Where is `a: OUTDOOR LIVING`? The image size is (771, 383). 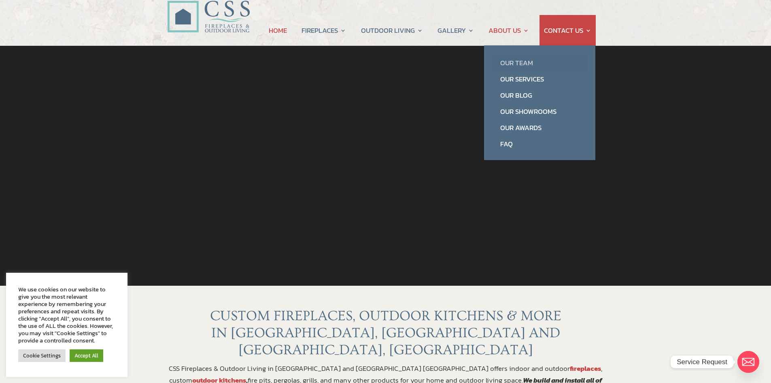
a: OUTDOOR LIVING is located at coordinates (392, 30).